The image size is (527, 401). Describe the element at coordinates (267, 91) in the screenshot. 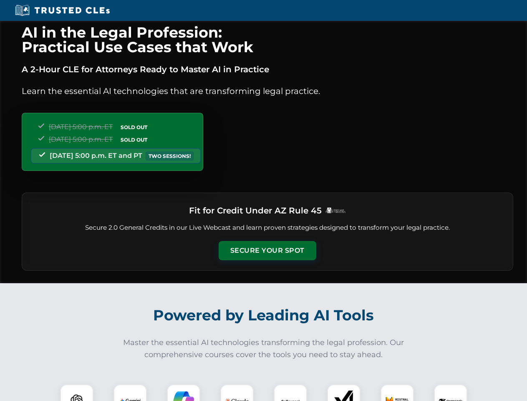

I see `p: Learn the essential AI technologies that are transforming legal practice.` at that location.